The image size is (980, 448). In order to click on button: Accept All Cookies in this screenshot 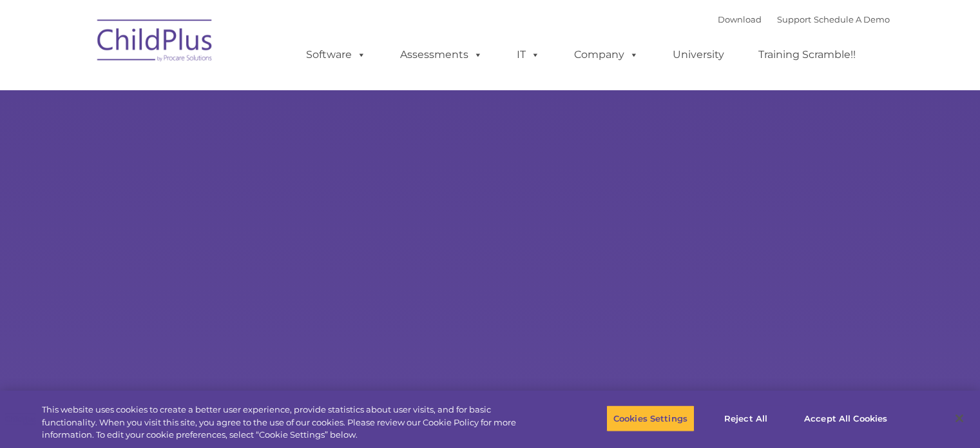, I will do `click(845, 419)`.